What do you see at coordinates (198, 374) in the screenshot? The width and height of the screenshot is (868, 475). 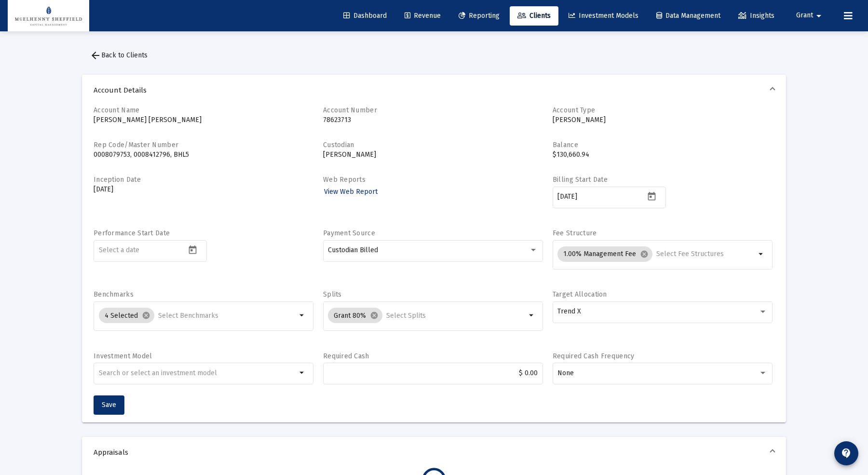 I see `input: undefined` at bounding box center [198, 374].